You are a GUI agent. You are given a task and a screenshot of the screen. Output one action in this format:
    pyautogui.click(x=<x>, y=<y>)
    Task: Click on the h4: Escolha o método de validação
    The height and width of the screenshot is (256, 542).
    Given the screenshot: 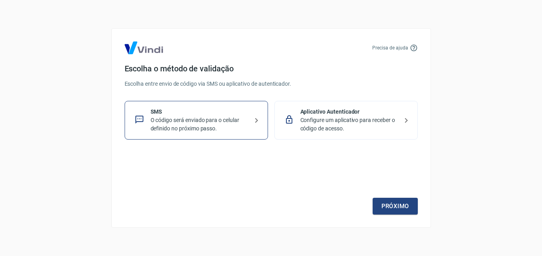 What is the action you would take?
    pyautogui.click(x=271, y=69)
    